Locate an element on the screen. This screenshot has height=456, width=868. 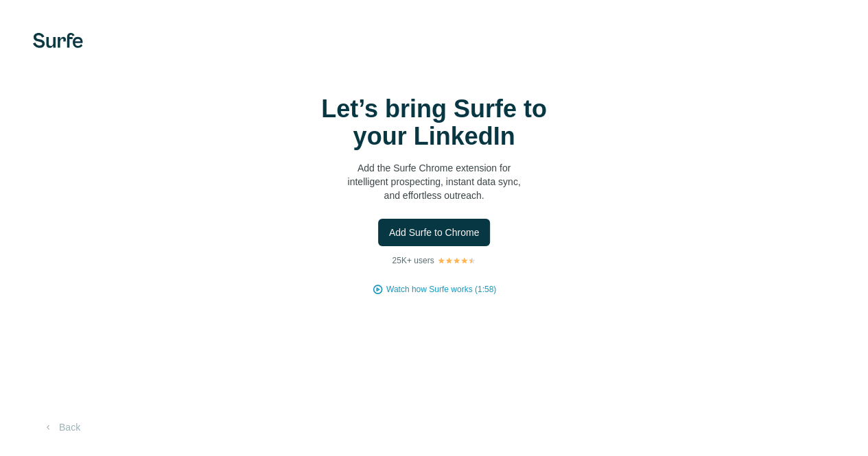
p: 25K+ users is located at coordinates (412, 260).